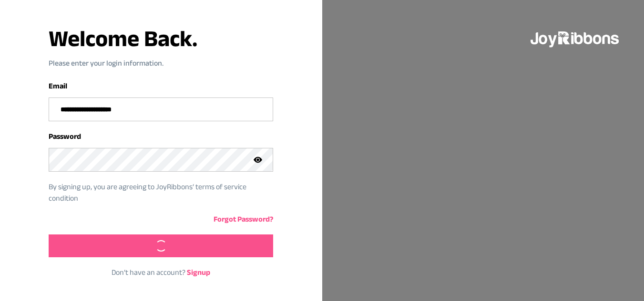 This screenshot has height=301, width=644. Describe the element at coordinates (64, 136) in the screenshot. I see `label: Password` at that location.